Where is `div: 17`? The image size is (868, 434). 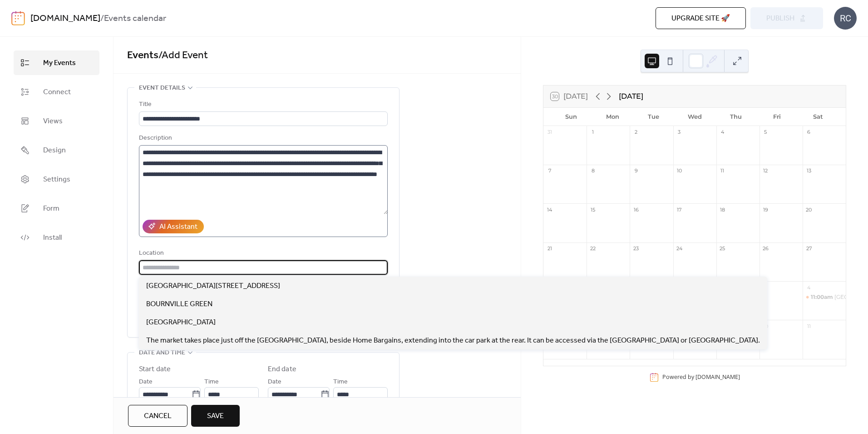
div: 17 is located at coordinates (680, 209).